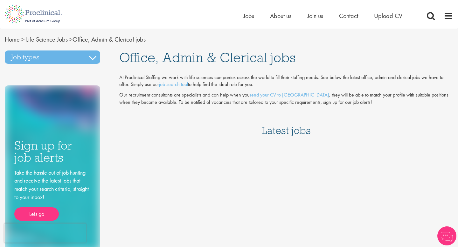 This screenshot has width=458, height=247. I want to click on a: job search tool, so click(173, 84).